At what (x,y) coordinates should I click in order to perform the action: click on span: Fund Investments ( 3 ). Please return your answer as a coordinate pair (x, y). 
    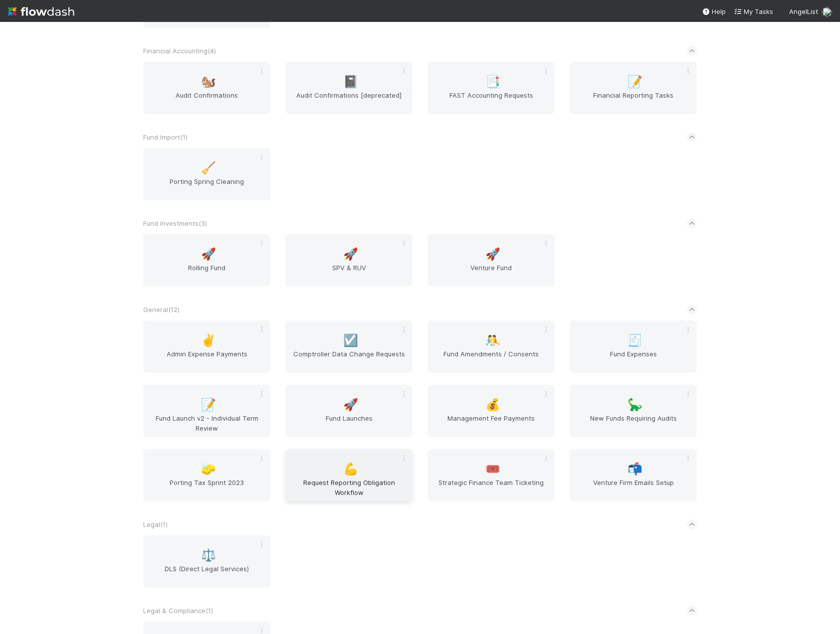
    Looking at the image, I should click on (175, 223).